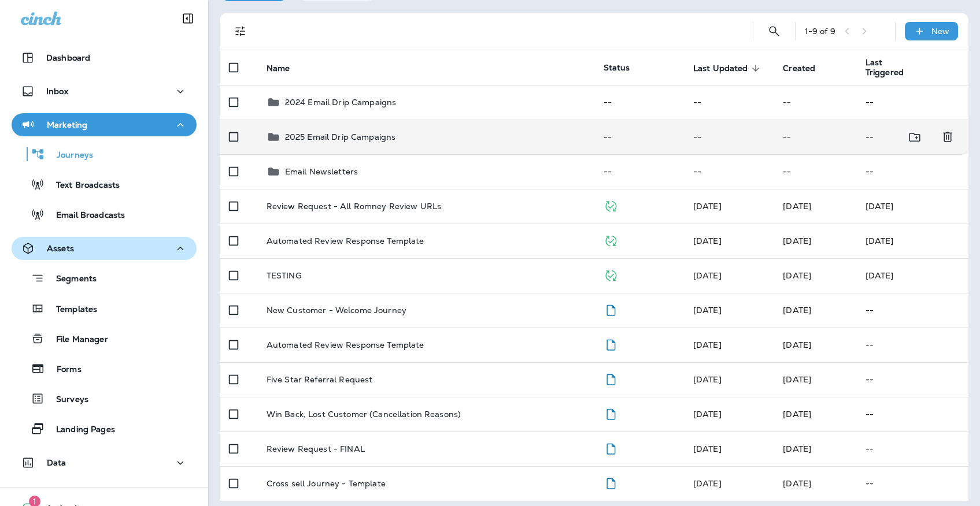 The image size is (980, 506). What do you see at coordinates (57, 463) in the screenshot?
I see `p: Data` at bounding box center [57, 463].